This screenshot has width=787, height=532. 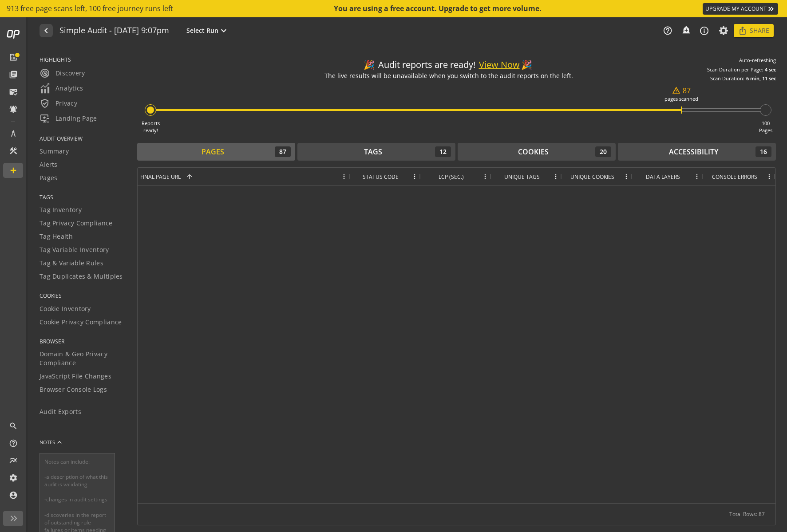 What do you see at coordinates (693, 152) in the screenshot?
I see `div: Accessibility` at bounding box center [693, 152].